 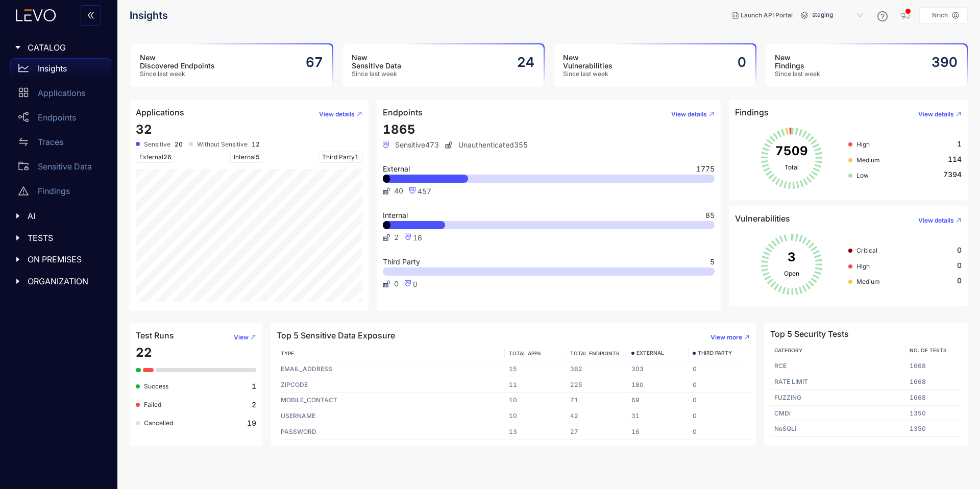 I want to click on span: Low, so click(x=863, y=175).